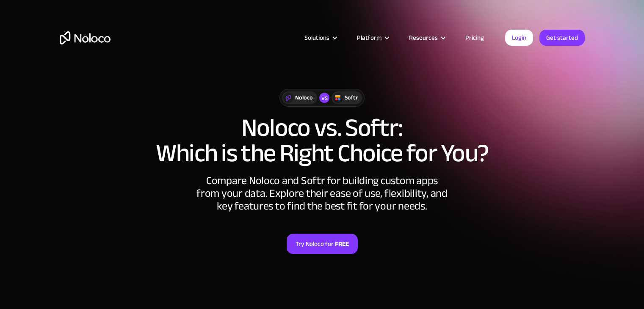 The height and width of the screenshot is (309, 644). I want to click on h1: Noloco vs. Softr: Which is the Right Choice for You?, so click(322, 141).